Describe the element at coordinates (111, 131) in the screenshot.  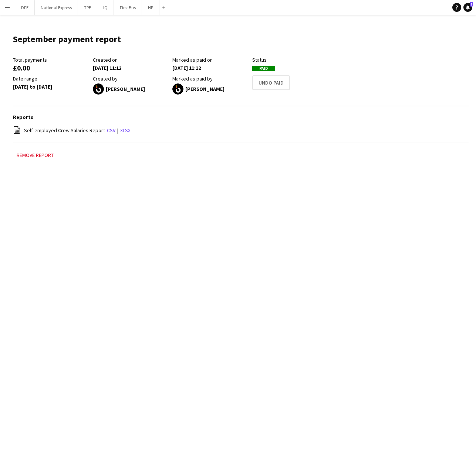
I see `a: csv` at that location.